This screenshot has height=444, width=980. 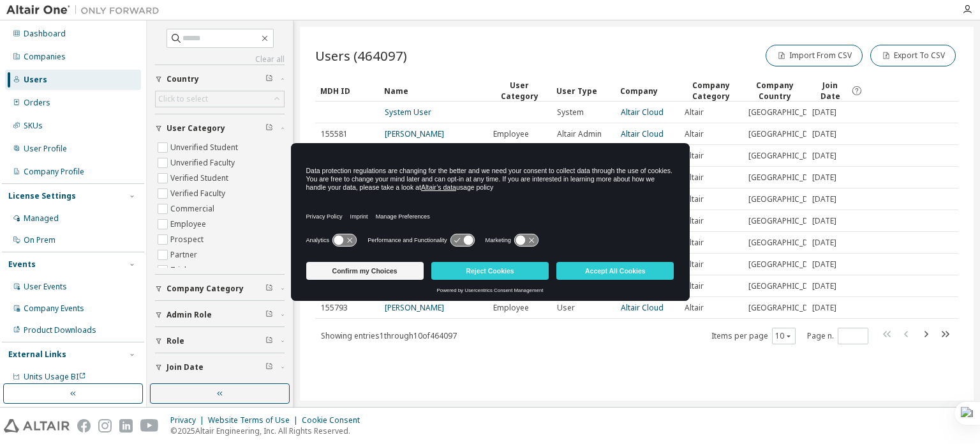 I want to click on button: Export To CSV, so click(x=913, y=55).